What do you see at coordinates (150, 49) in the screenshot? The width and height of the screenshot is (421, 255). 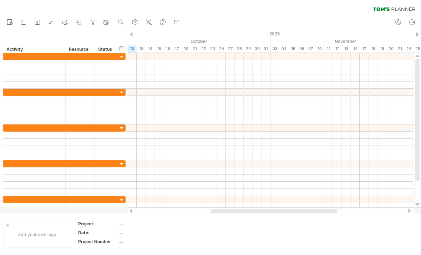 I see `div: Tuesday, 14 October 2025` at bounding box center [150, 49].